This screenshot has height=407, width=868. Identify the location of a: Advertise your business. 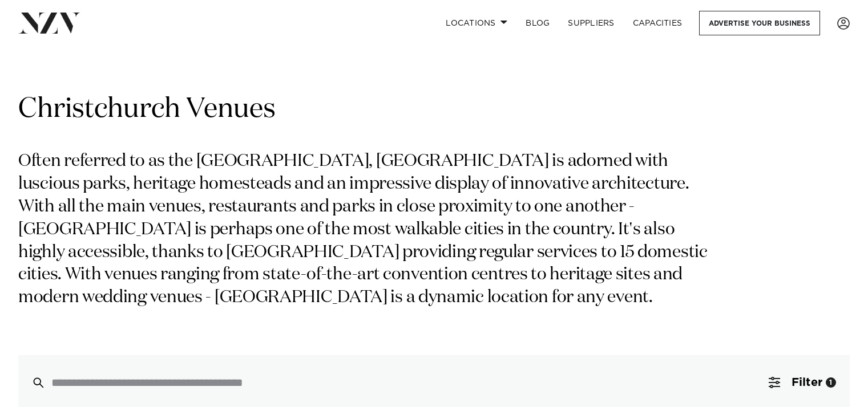
(759, 23).